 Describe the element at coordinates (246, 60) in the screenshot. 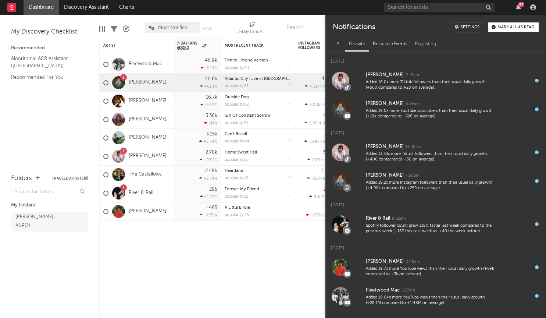

I see `a: Trinity - Mono Version` at that location.